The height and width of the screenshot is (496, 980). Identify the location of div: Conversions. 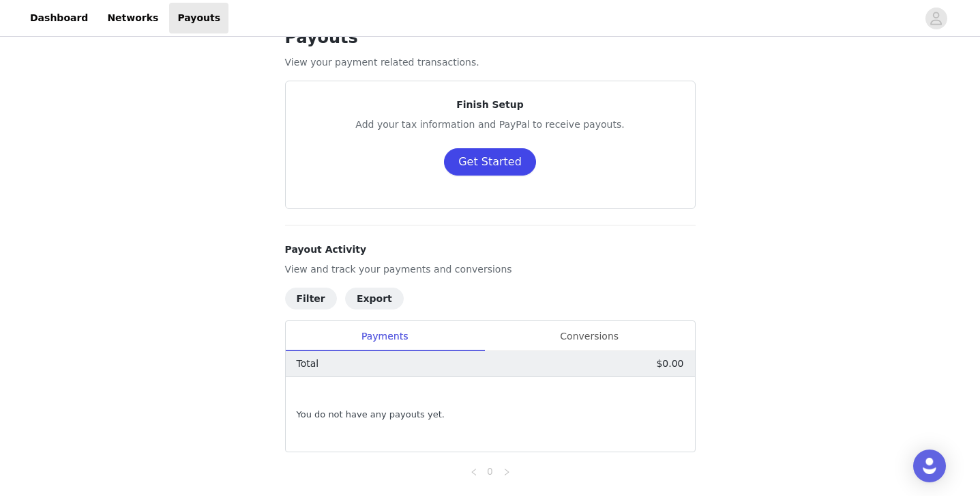
(589, 336).